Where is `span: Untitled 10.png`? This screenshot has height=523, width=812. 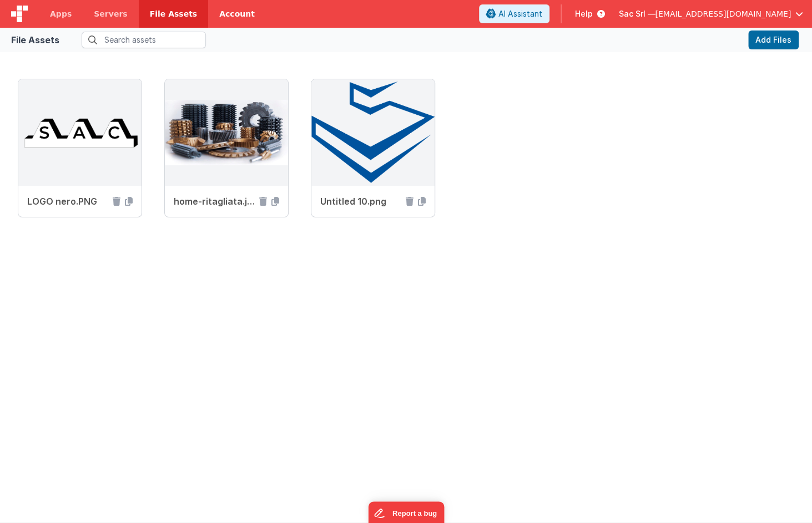
span: Untitled 10.png is located at coordinates (361, 201).